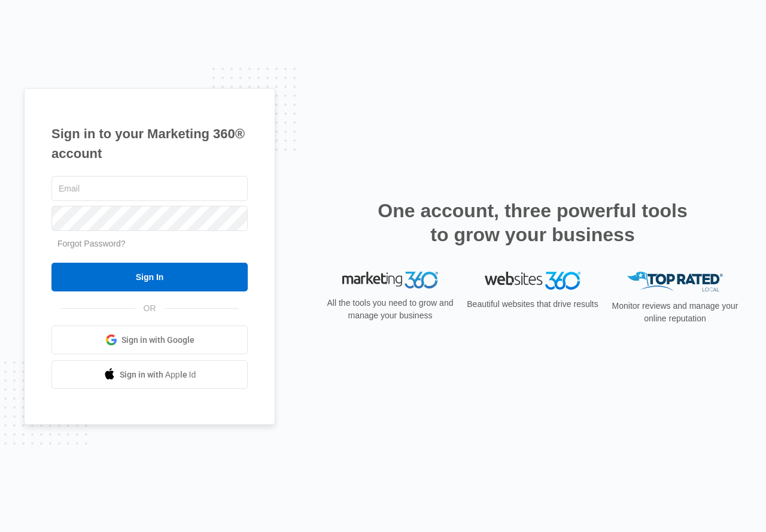  What do you see at coordinates (150, 374) in the screenshot?
I see `a: Sign in with Apple Id` at bounding box center [150, 374].